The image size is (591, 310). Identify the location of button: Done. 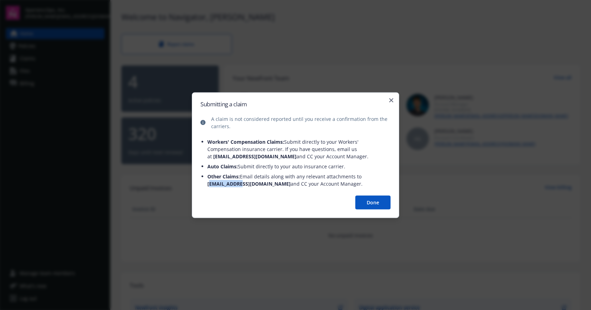
(373, 202).